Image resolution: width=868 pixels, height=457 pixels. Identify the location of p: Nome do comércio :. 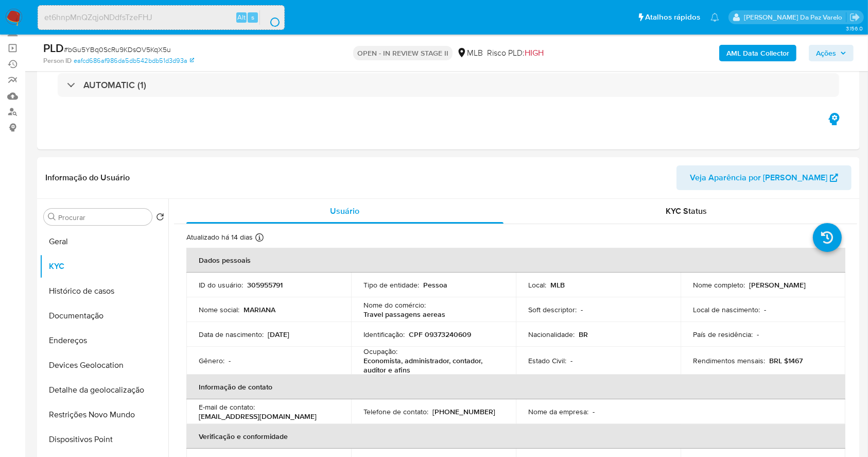
(395, 304).